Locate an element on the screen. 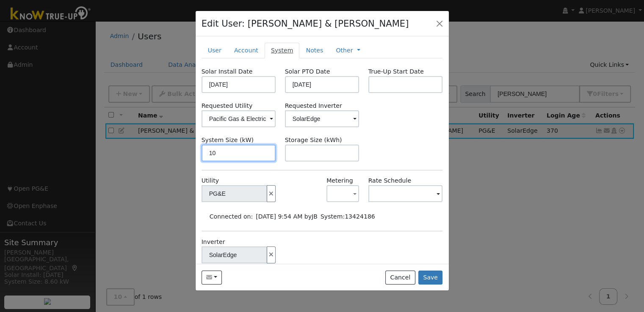 The width and height of the screenshot is (644, 312). span: 13424186 is located at coordinates (360, 217).